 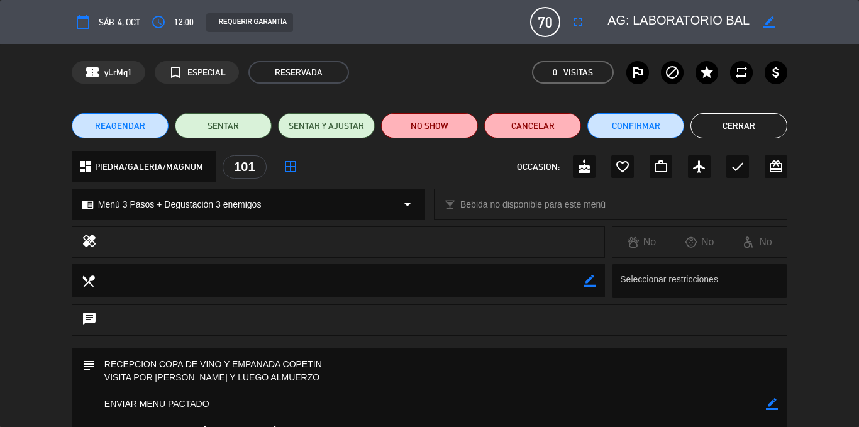 I want to click on button: SENTAR, so click(x=223, y=126).